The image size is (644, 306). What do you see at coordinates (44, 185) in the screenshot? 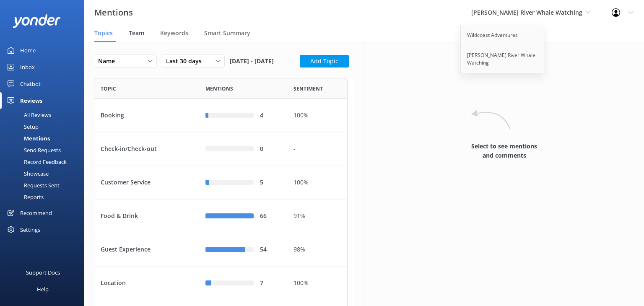
I see `a: Requests Sent` at bounding box center [44, 185].